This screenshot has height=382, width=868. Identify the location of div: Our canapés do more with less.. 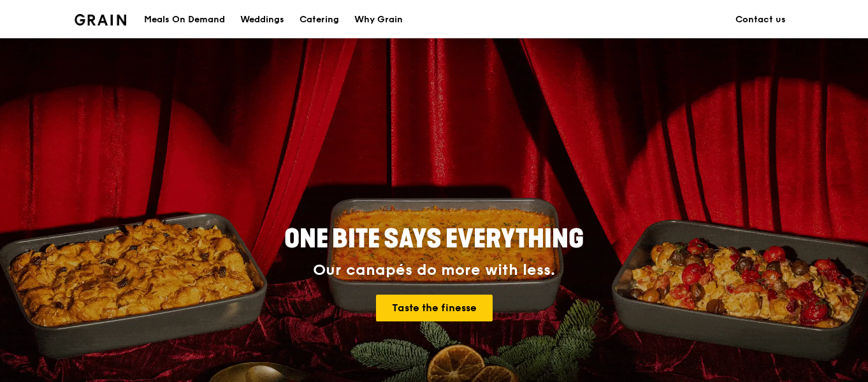
(434, 270).